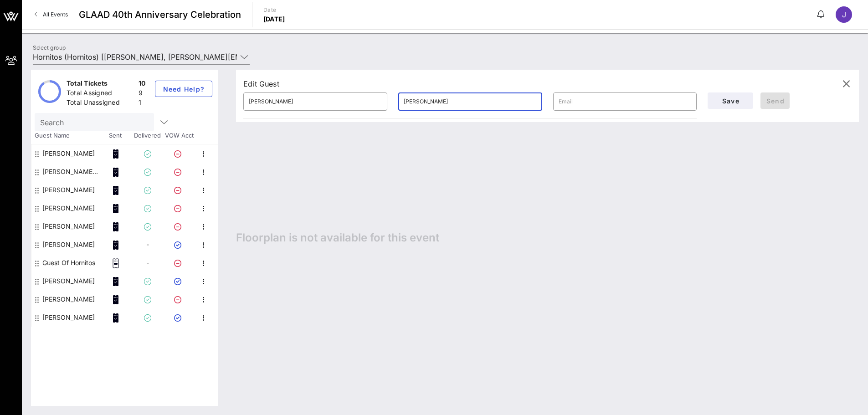 This screenshot has height=415, width=868. Describe the element at coordinates (65, 136) in the screenshot. I see `span: Guest Name` at that location.